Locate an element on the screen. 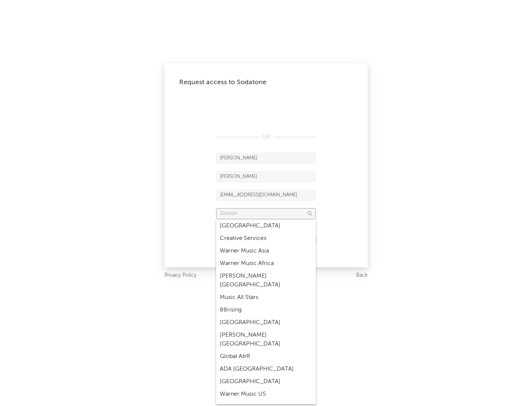 The height and width of the screenshot is (406, 532). a: Privacy Policy is located at coordinates (180, 275).